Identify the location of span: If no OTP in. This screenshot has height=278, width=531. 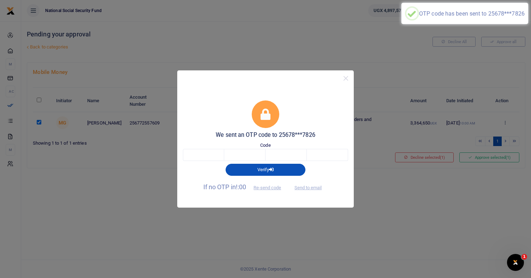
(246, 187).